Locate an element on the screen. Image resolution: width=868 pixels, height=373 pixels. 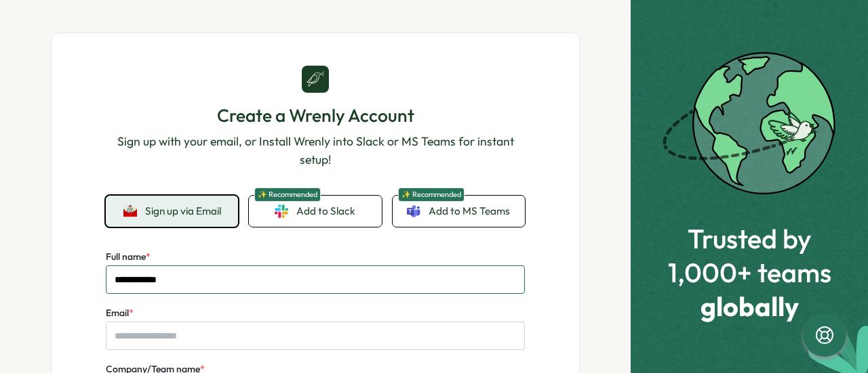
p: Sign up with your email, or Install Wrenly into Slack or MS Teams for instant setup! is located at coordinates (315, 151).